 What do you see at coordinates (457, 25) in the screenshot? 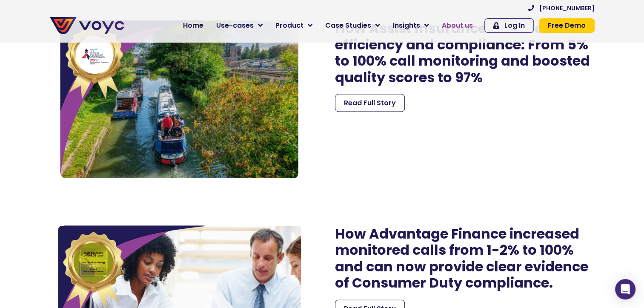
I see `span: About us` at bounding box center [457, 25].